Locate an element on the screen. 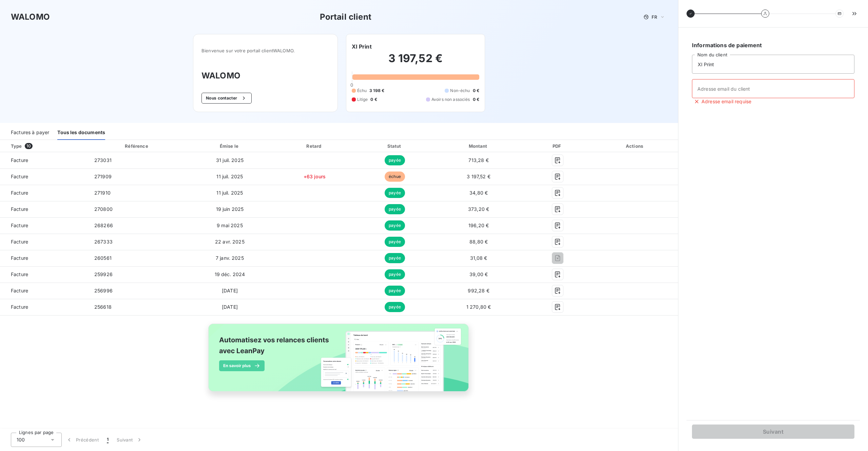 The image size is (868, 451). span: 7 janv. 2025 is located at coordinates (230, 257).